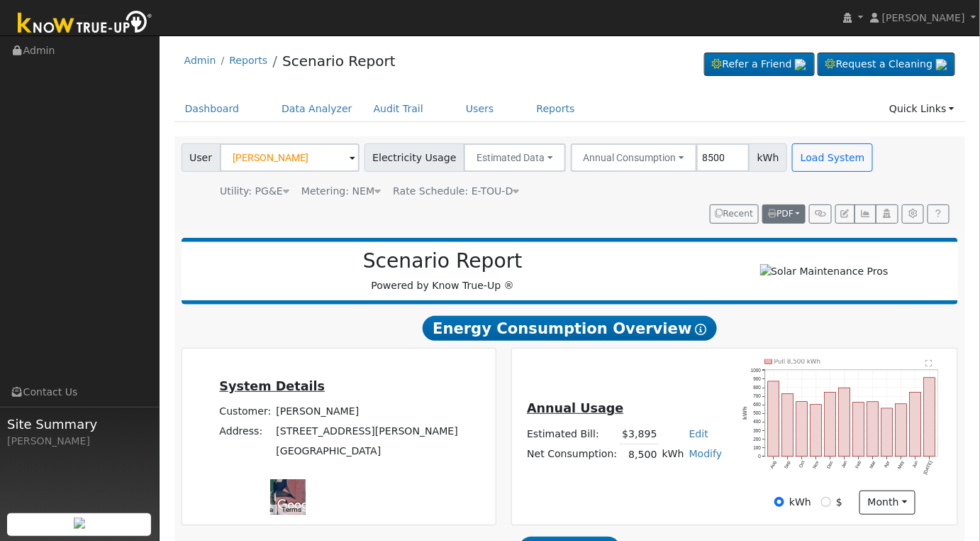 This screenshot has width=980, height=541. What do you see at coordinates (788, 464) in the screenshot?
I see `text: Sep` at bounding box center [788, 464].